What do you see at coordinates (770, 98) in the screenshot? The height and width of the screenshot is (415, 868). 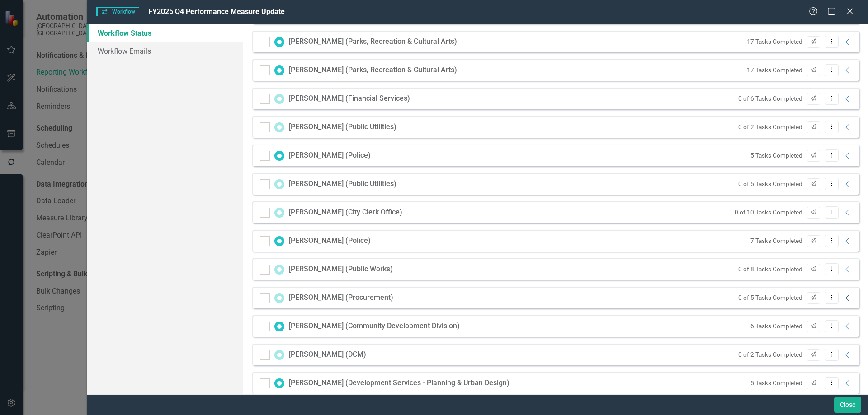 I see `small: 0 of 6 Tasks Completed` at bounding box center [770, 98].